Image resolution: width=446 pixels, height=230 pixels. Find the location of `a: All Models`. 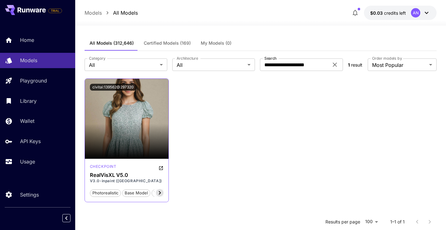

a: All Models is located at coordinates (125, 13).